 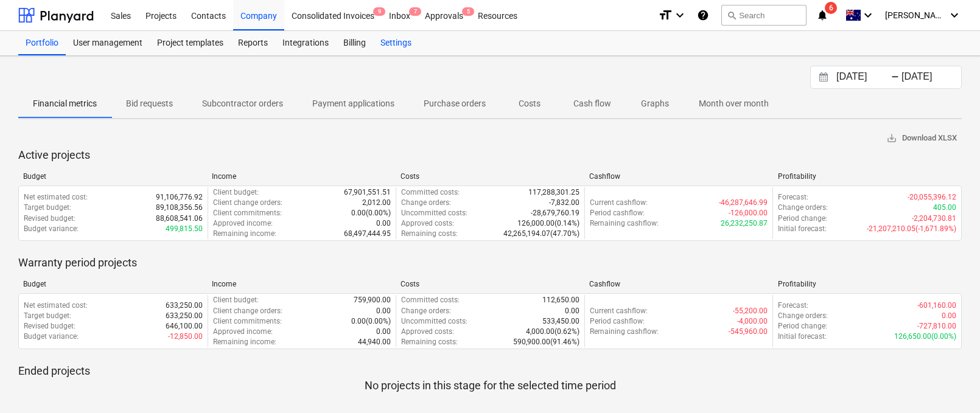 What do you see at coordinates (822, 15) in the screenshot?
I see `i: notifications` at bounding box center [822, 15].